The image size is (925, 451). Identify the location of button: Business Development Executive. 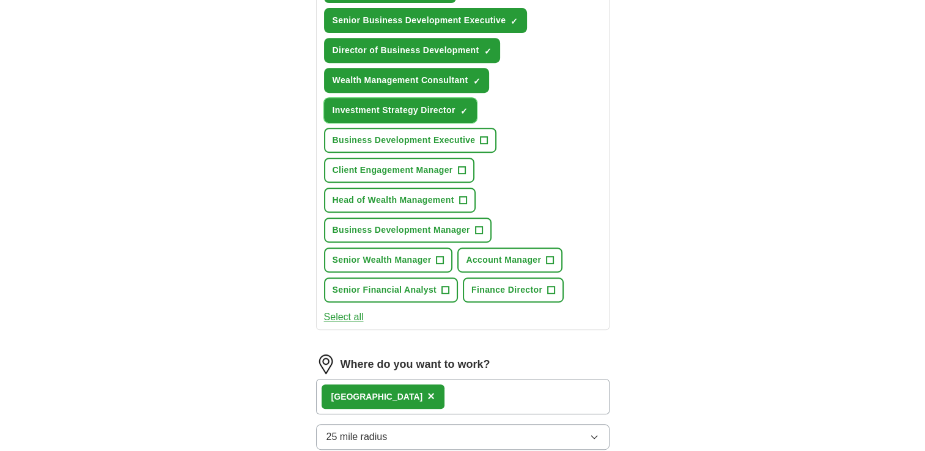
(410, 140).